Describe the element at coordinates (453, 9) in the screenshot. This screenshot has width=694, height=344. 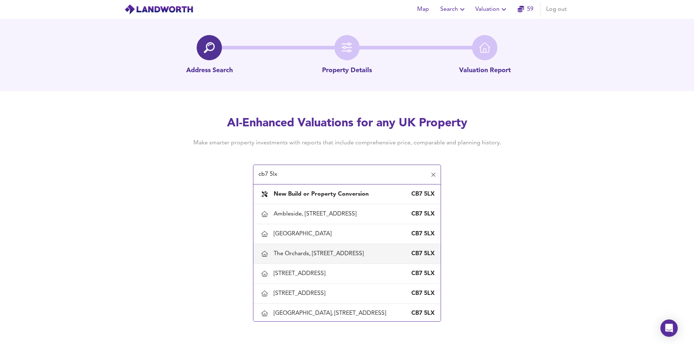
I see `button: Search` at that location.